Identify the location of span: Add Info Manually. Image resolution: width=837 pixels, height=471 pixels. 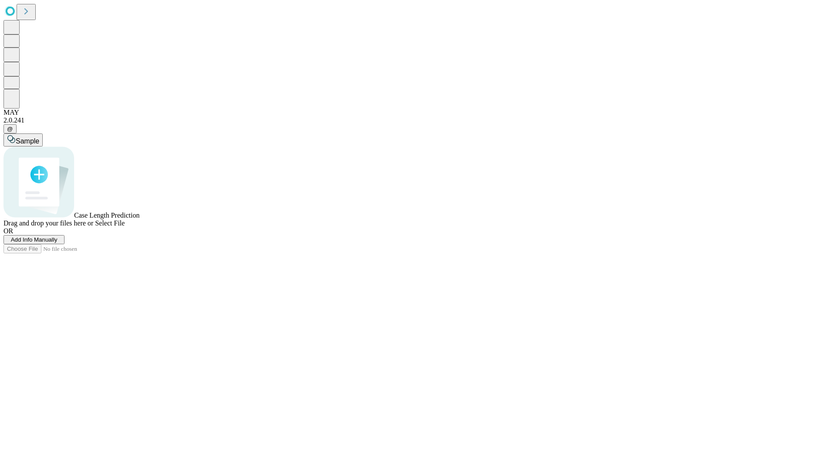
(34, 239).